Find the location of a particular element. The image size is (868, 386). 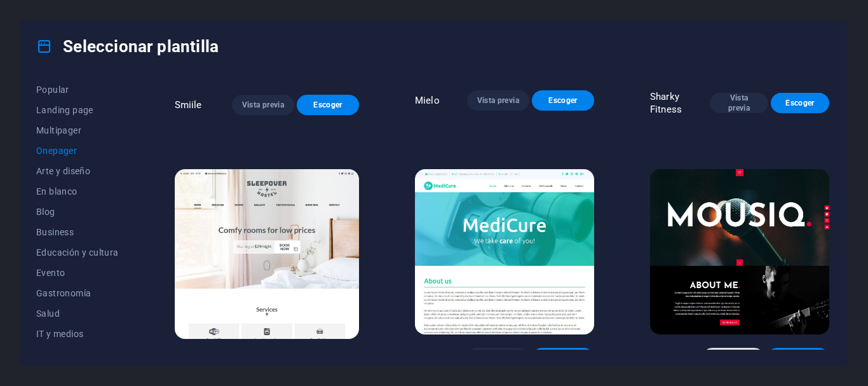

button: Landing page is located at coordinates (78, 110).